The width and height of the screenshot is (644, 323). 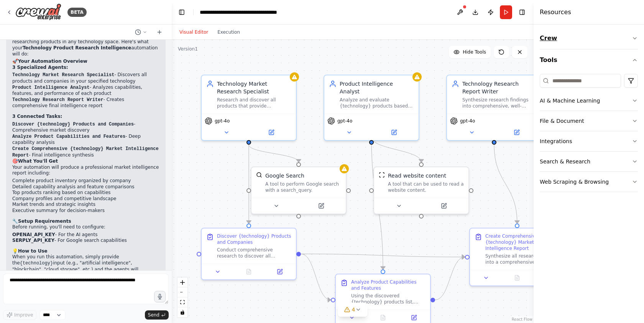 What do you see at coordinates (229, 32) in the screenshot?
I see `button: Execution` at bounding box center [229, 32].